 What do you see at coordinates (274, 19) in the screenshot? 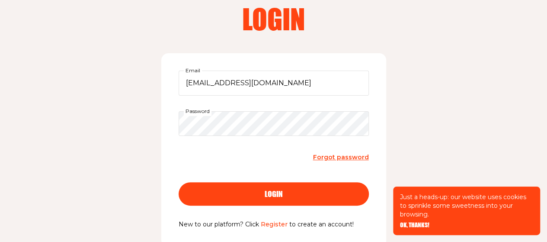
I see `h2: Login` at bounding box center [274, 19].